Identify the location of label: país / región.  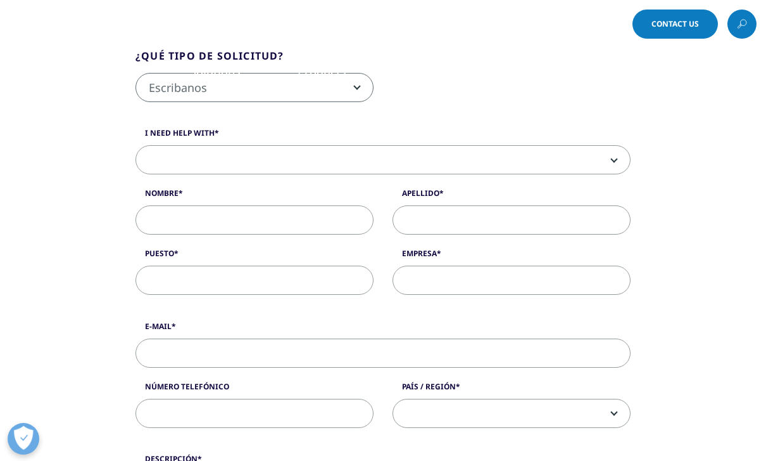
(512, 390).